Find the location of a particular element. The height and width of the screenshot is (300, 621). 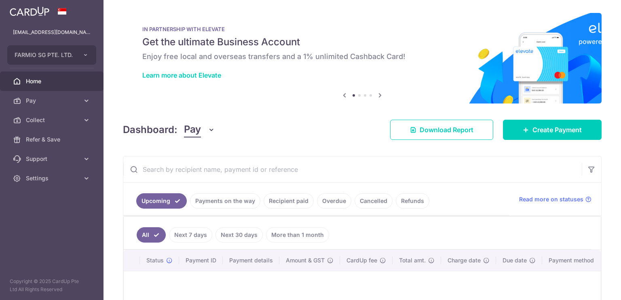

a: Recipient paid is located at coordinates (289, 201).